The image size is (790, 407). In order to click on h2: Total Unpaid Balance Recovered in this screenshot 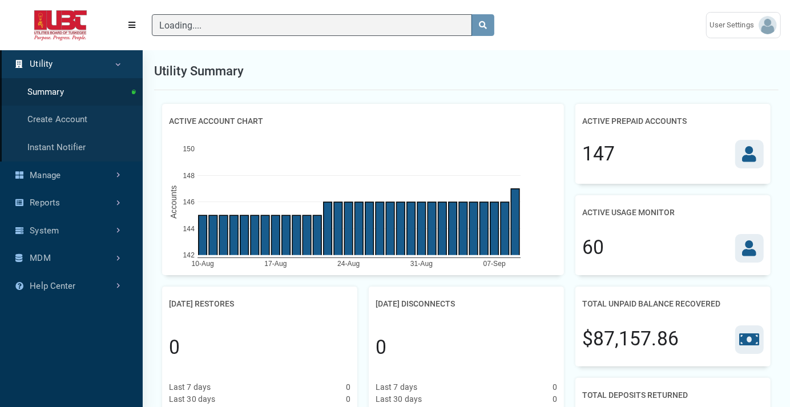, I will do `click(651, 304)`.